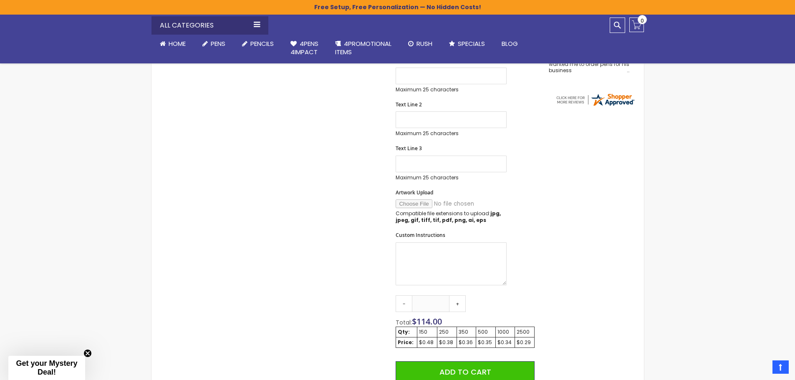  Describe the element at coordinates (46, 367) in the screenshot. I see `span: Get your Mystery Deal!` at that location.